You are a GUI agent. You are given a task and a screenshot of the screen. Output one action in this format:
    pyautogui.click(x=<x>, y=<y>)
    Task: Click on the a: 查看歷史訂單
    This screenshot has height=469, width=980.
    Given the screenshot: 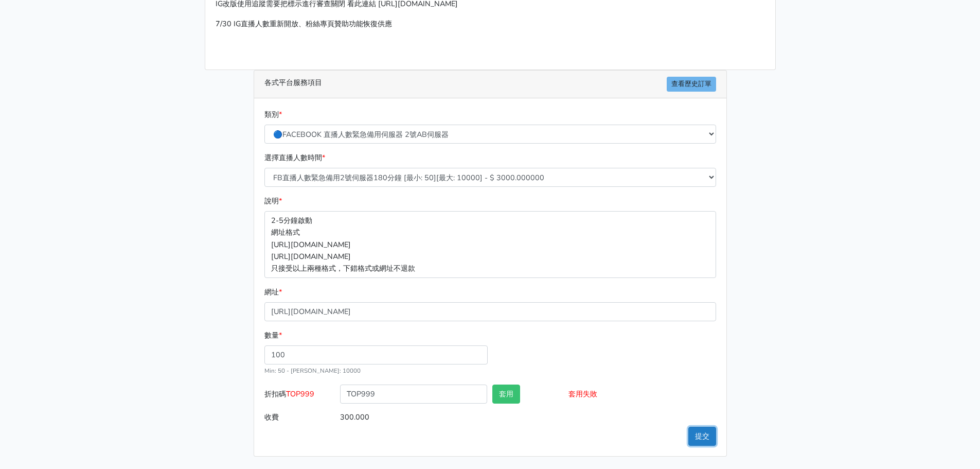 What is the action you would take?
    pyautogui.click(x=692, y=84)
    